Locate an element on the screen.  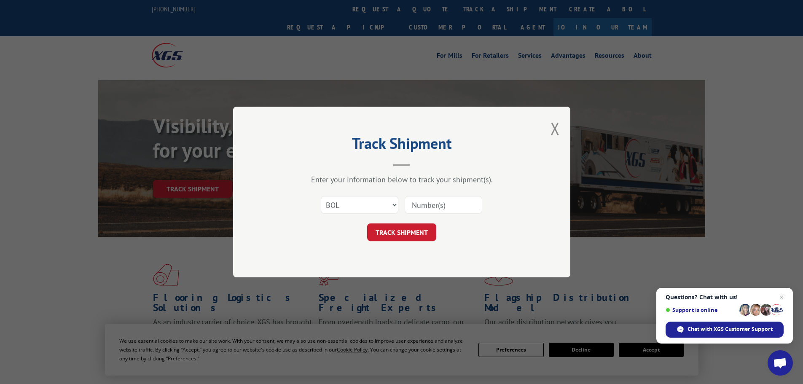
span: Questions? Chat with us! is located at coordinates (724, 297).